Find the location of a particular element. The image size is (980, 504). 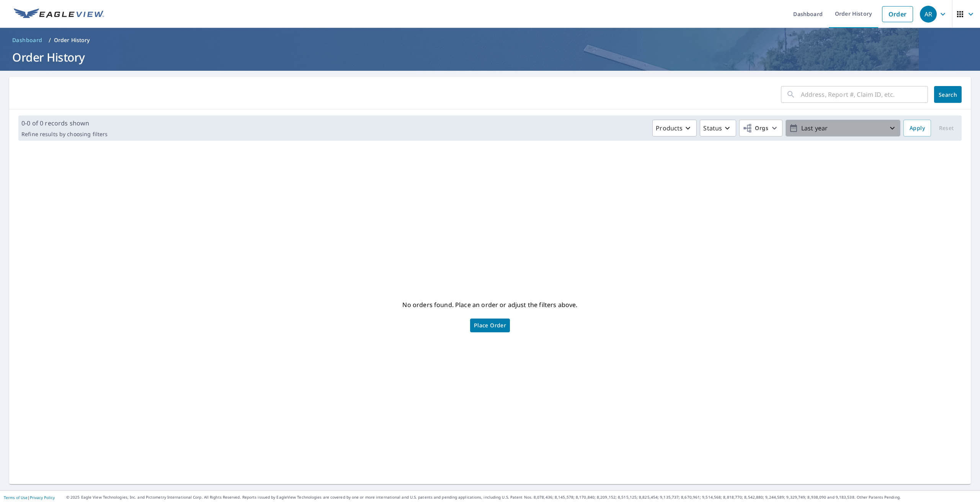

button: Status is located at coordinates (717, 128).